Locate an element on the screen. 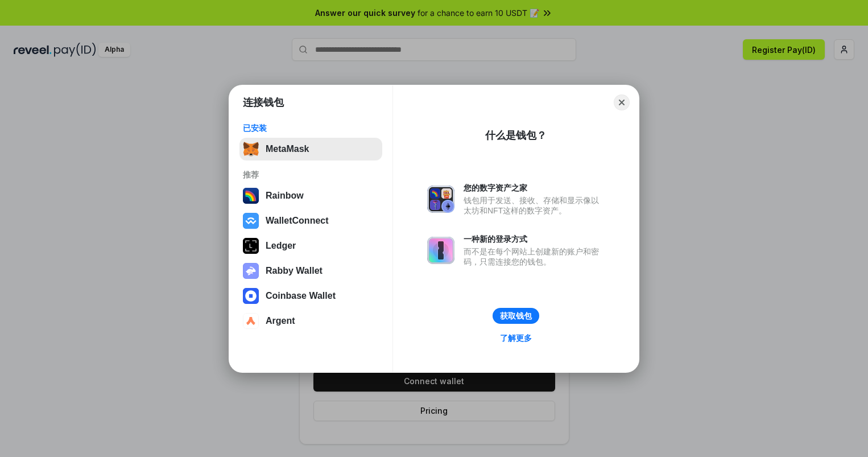 The height and width of the screenshot is (457, 868). div: 已安装 is located at coordinates (310, 128).